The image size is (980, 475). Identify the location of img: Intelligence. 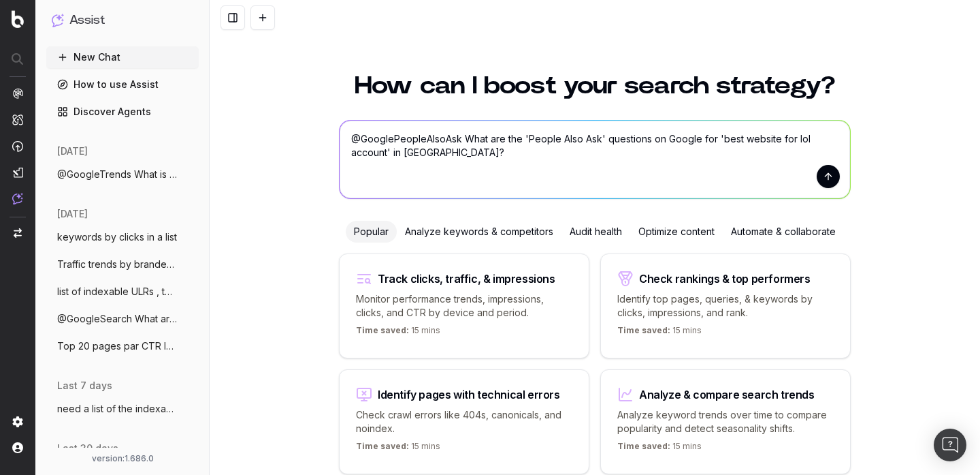
(18, 119).